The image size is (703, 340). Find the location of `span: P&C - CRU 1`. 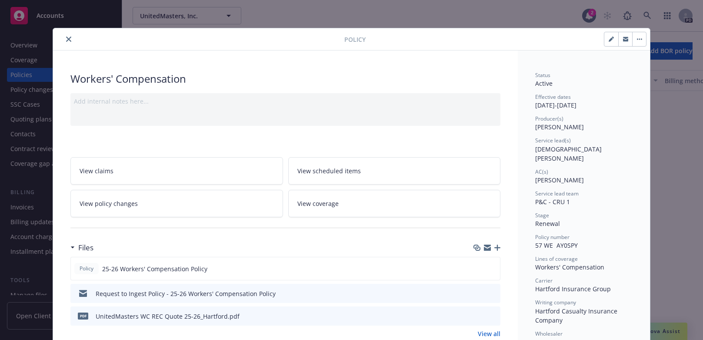

span: P&C - CRU 1 is located at coordinates (553, 201).